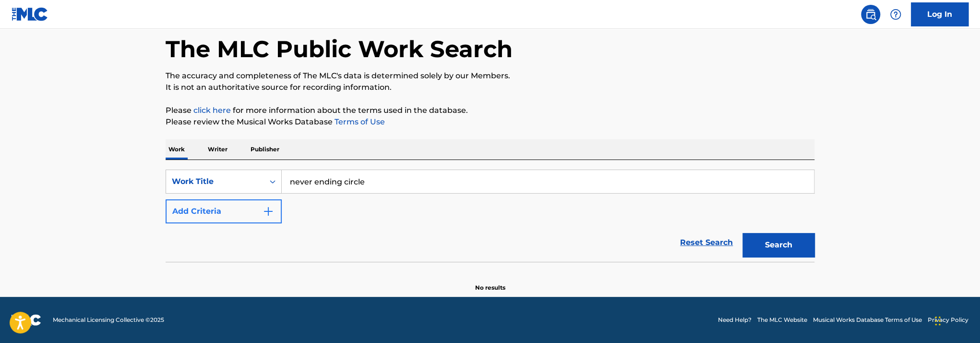 This screenshot has width=980, height=343. What do you see at coordinates (948, 320) in the screenshot?
I see `a: Privacy Policy` at bounding box center [948, 320].